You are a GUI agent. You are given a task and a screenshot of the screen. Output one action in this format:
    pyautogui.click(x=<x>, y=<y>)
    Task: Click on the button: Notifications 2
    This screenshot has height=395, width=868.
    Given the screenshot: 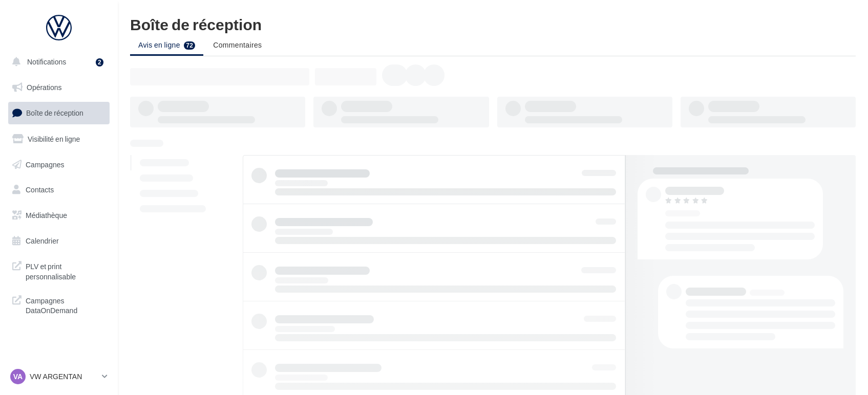 What is the action you would take?
    pyautogui.click(x=57, y=62)
    